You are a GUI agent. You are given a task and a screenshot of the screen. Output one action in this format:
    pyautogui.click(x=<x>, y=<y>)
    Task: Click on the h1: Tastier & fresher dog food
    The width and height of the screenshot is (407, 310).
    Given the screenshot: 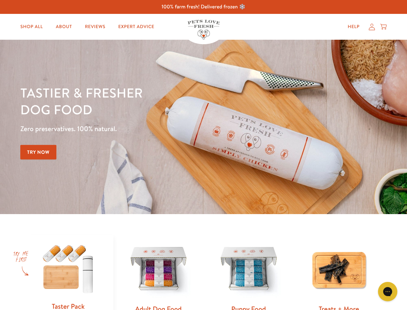 What is the action you would take?
    pyautogui.click(x=143, y=101)
    